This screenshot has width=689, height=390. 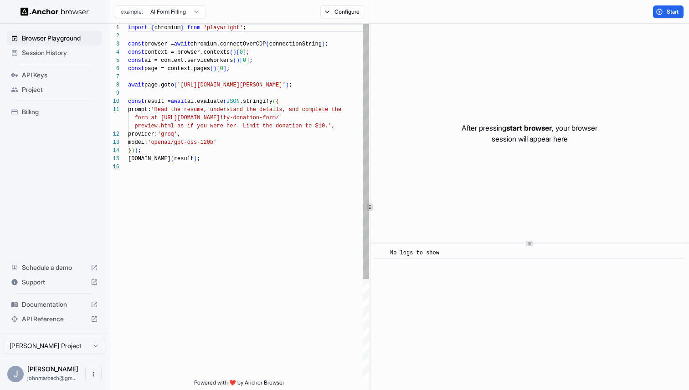 What do you see at coordinates (114, 77) in the screenshot?
I see `div: 7` at bounding box center [114, 77].